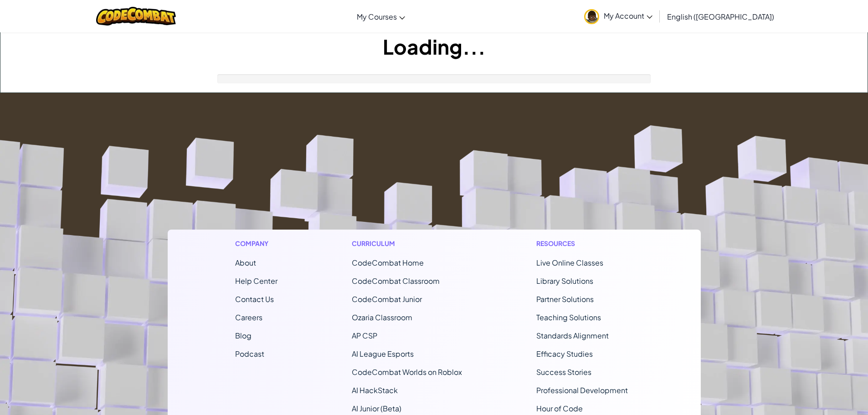 The image size is (868, 415). What do you see at coordinates (564, 354) in the screenshot?
I see `a: Efficacy Studies` at bounding box center [564, 354].